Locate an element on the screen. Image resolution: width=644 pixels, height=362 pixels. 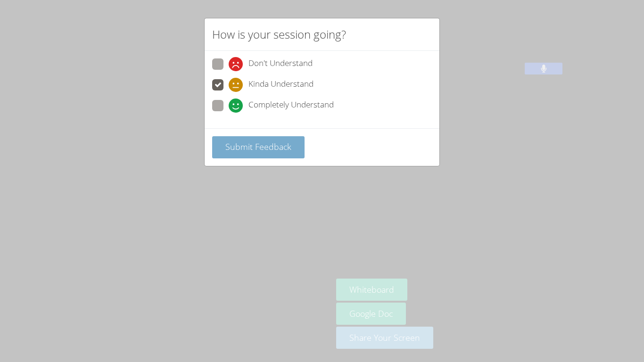
span: Submit Feedback is located at coordinates (258, 147).